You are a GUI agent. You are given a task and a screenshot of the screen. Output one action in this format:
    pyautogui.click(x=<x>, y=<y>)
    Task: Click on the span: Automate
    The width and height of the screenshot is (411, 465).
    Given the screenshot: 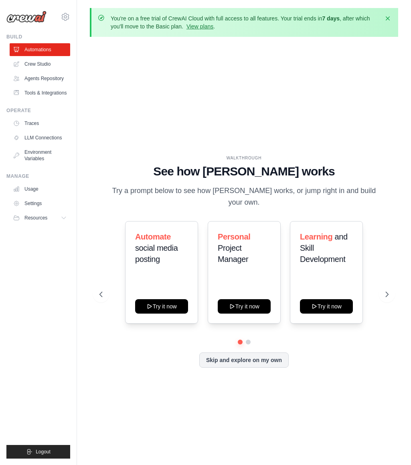 What is the action you would take?
    pyautogui.click(x=153, y=237)
    